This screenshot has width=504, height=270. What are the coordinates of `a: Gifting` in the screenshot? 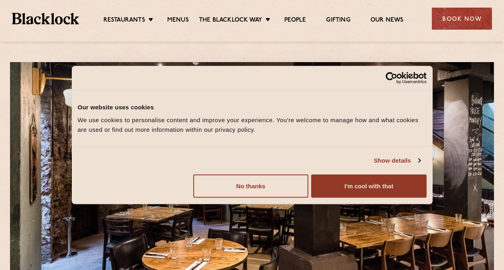 It's located at (338, 21).